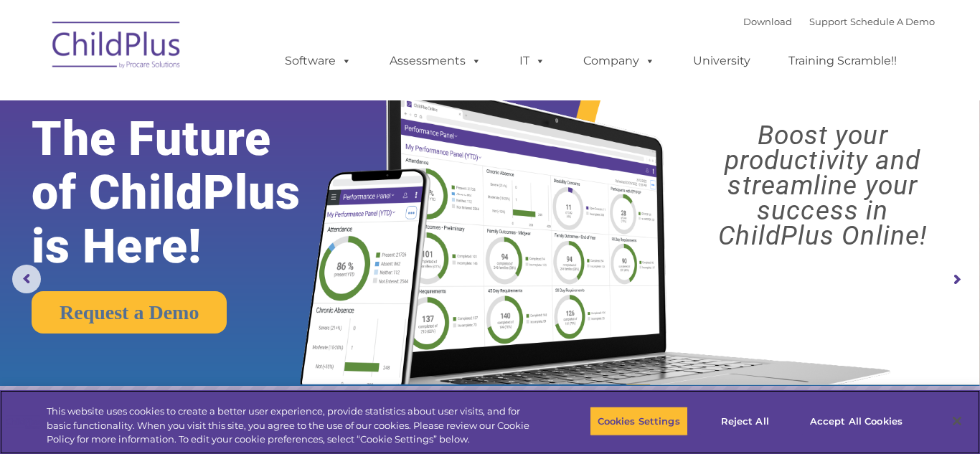 This screenshot has height=454, width=980. I want to click on a: IT, so click(532, 61).